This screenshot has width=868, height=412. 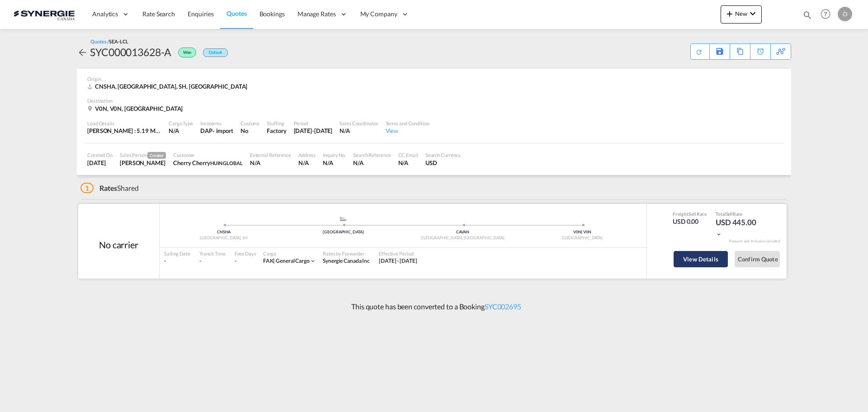 What do you see at coordinates (346, 261) in the screenshot?
I see `div: Synergie Canada Inc` at bounding box center [346, 261].